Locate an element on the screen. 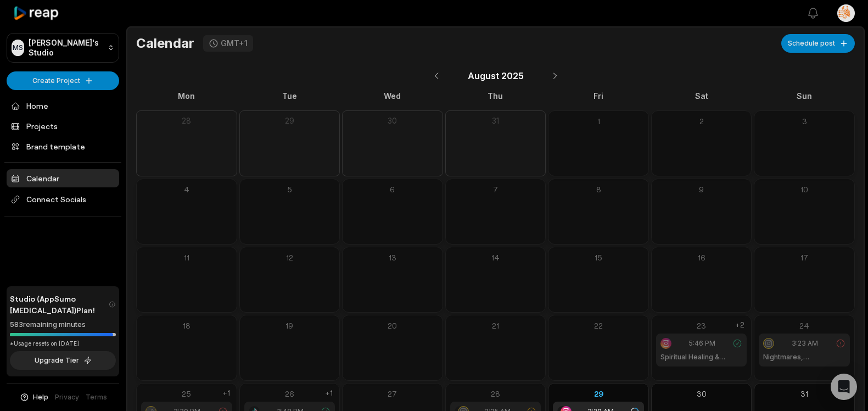  div: MS is located at coordinates (18, 48).